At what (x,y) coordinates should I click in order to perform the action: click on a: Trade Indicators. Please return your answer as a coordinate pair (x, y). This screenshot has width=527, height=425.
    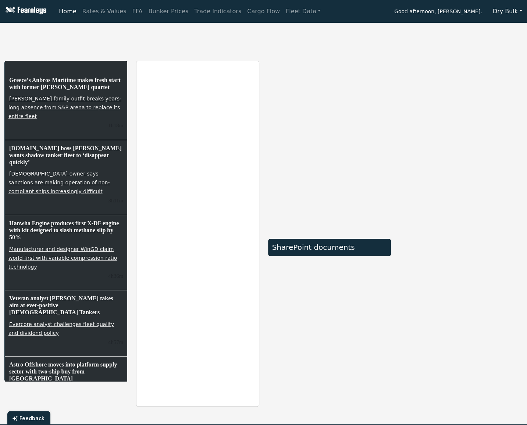
    Looking at the image, I should click on (218, 11).